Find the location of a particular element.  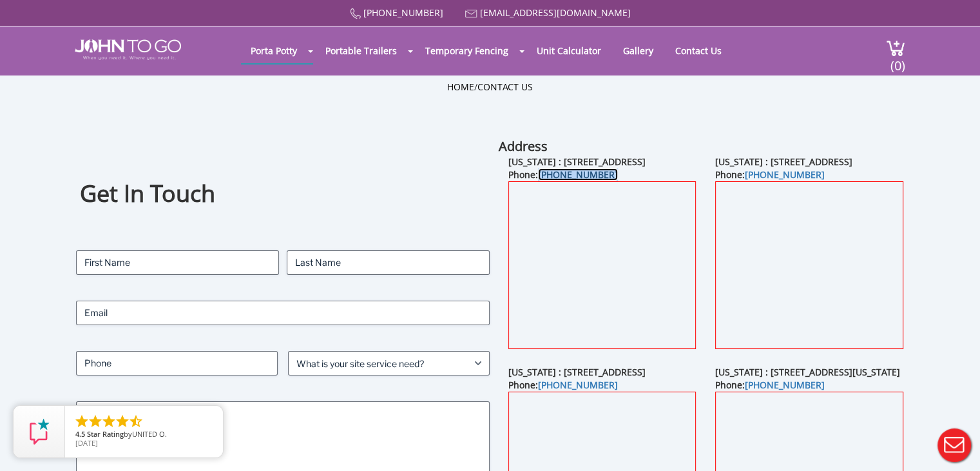

input: Email is located at coordinates (283, 313).